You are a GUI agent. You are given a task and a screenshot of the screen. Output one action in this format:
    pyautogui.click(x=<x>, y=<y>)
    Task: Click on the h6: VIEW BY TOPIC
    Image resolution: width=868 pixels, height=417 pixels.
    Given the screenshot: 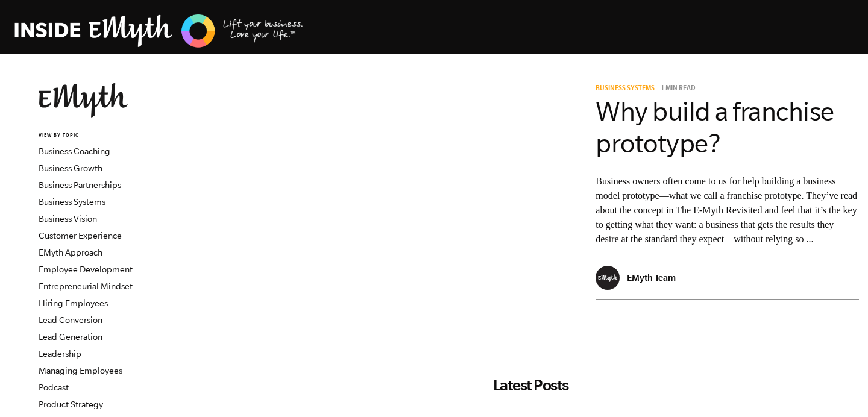 What is the action you would take?
    pyautogui.click(x=111, y=135)
    